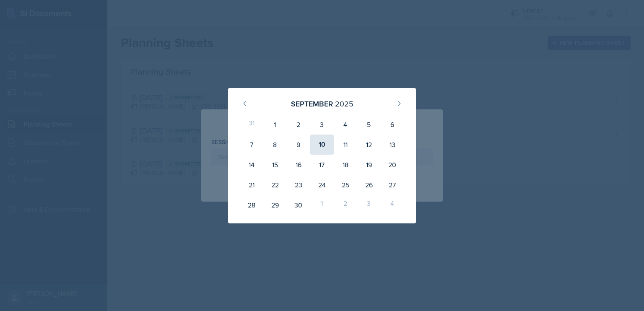 The image size is (644, 311). I want to click on div: 2025, so click(344, 104).